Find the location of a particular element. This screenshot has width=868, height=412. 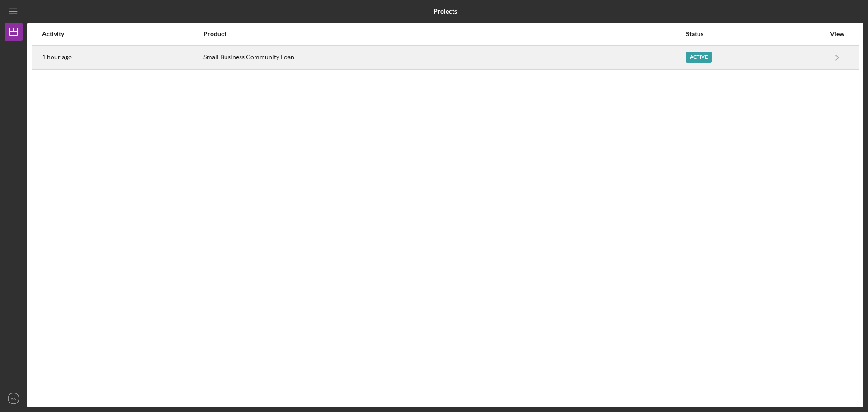

div: View is located at coordinates (837, 34).